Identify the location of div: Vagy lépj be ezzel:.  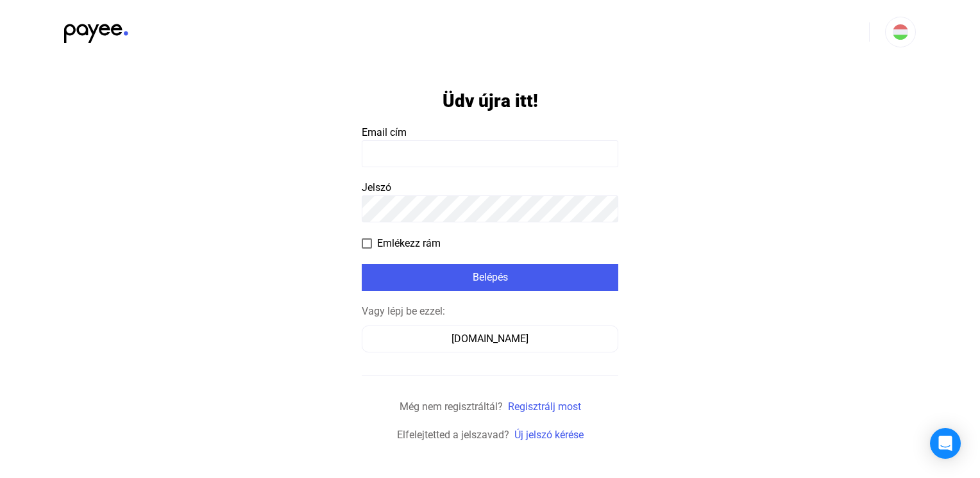
(490, 312).